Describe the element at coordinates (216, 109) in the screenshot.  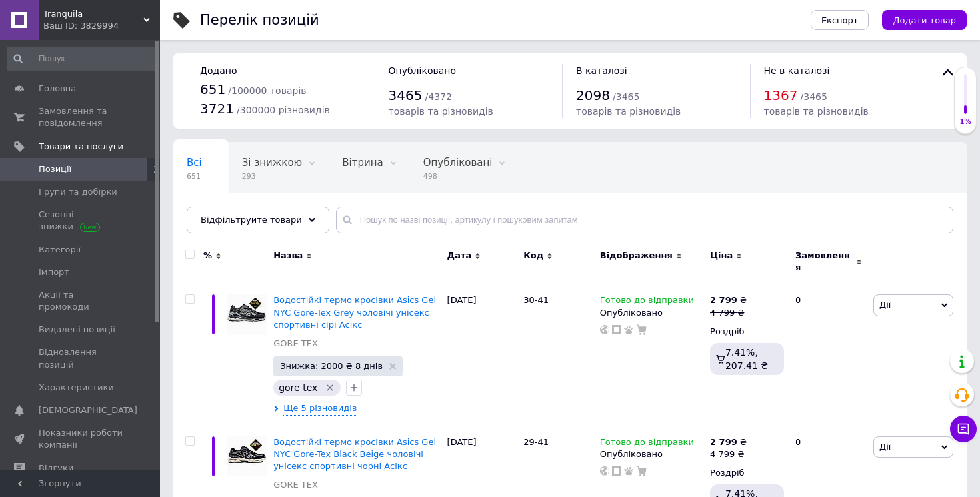
I see `span: 3721` at that location.